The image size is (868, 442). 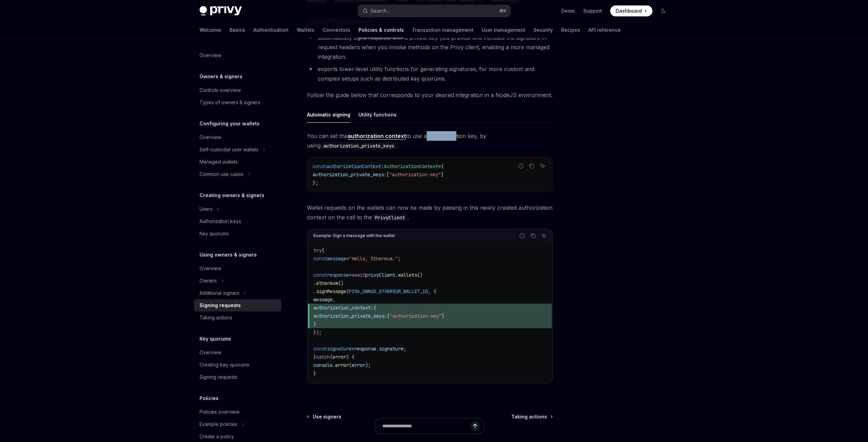 I want to click on span: catch, so click(x=323, y=357).